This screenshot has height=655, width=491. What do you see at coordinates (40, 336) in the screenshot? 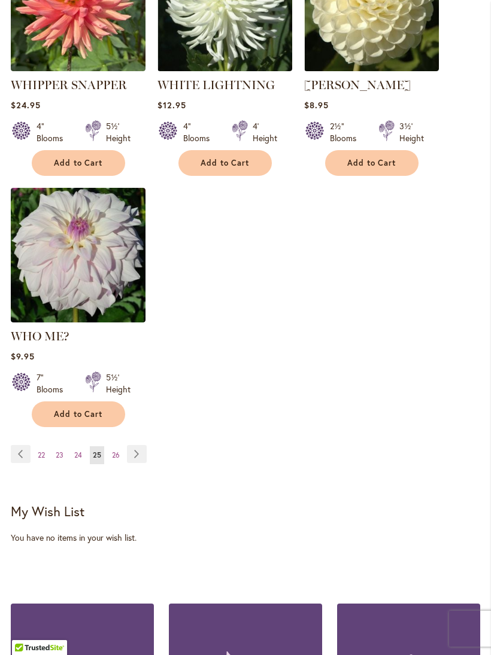
I see `a: WHO ME?` at bounding box center [40, 336].